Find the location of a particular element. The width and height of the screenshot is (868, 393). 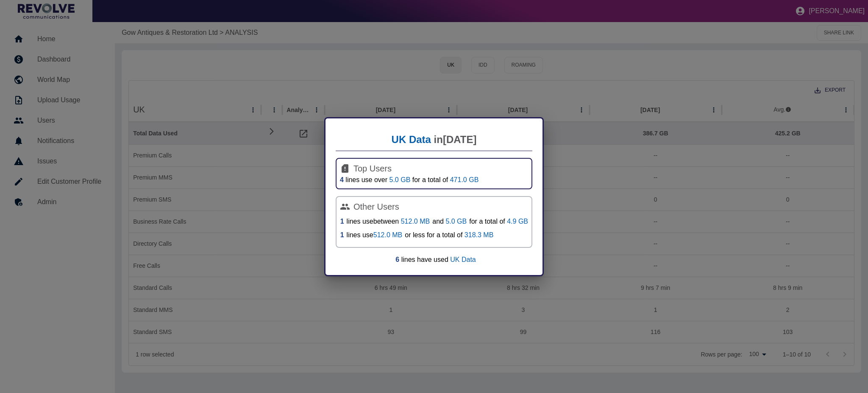

p: UK Data is located at coordinates (463, 259).